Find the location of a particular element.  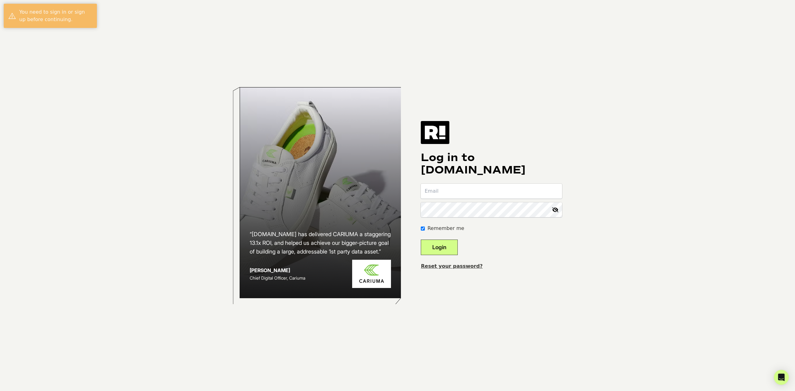

a: Reset your password? is located at coordinates (452, 266).